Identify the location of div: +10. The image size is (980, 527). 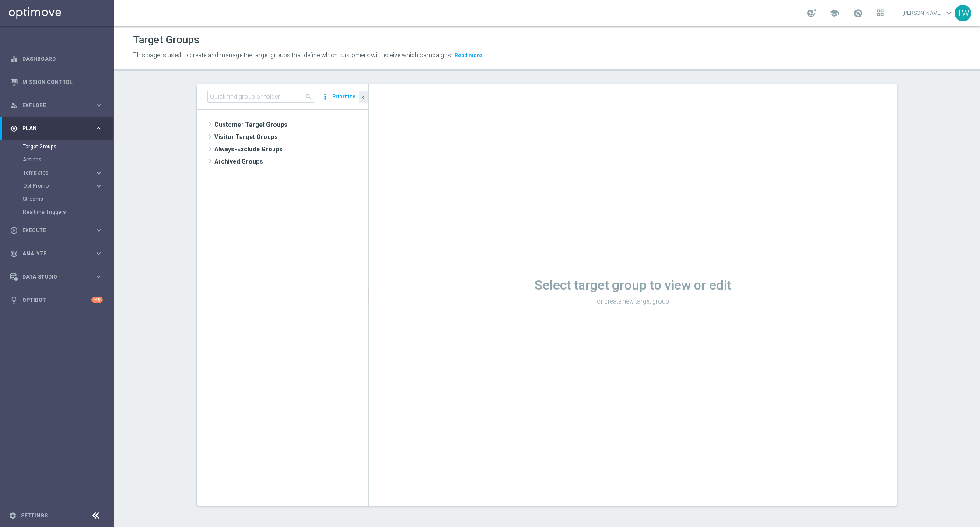
(97, 300).